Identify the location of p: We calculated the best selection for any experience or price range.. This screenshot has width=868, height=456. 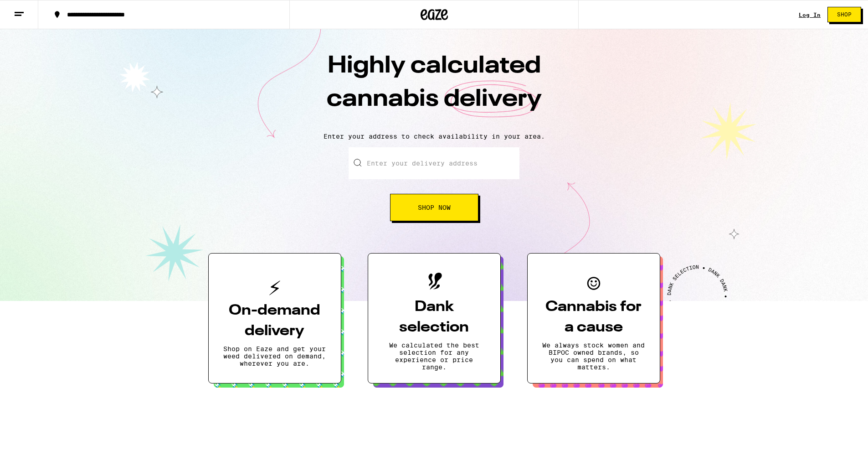
(434, 356).